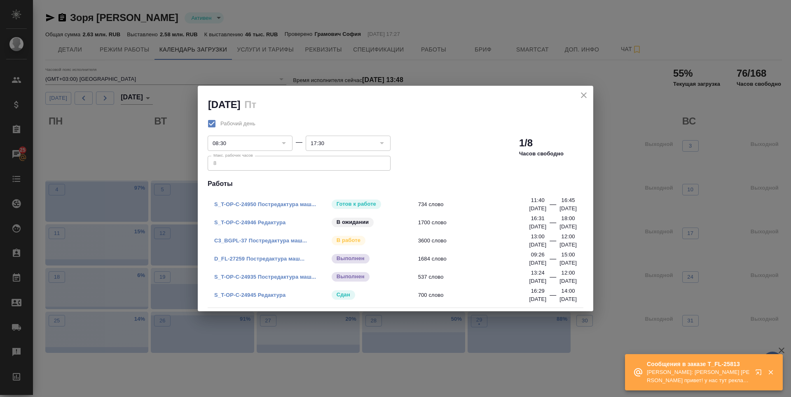 Image resolution: width=791 pixels, height=397 pixels. Describe the element at coordinates (538, 291) in the screenshot. I see `p: 16:29` at that location.